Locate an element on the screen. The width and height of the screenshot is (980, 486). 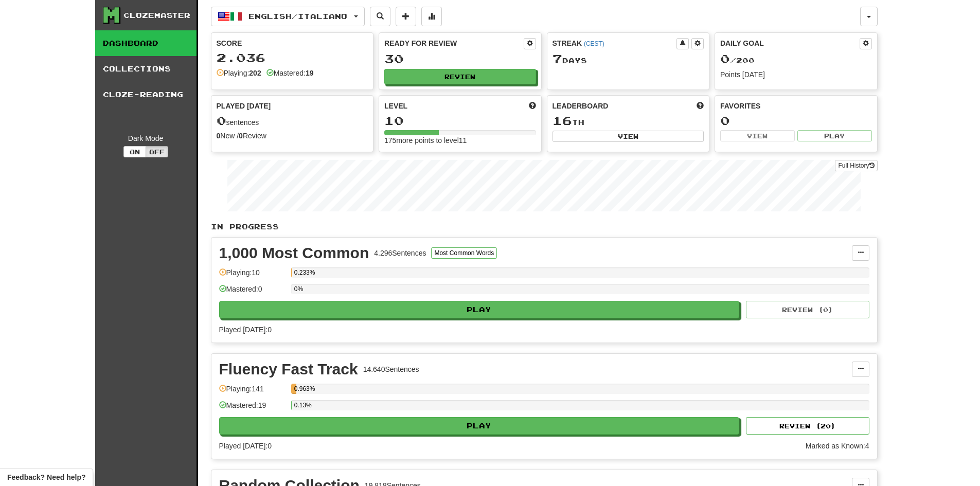
div: 14.640 Sentences is located at coordinates (391, 370).